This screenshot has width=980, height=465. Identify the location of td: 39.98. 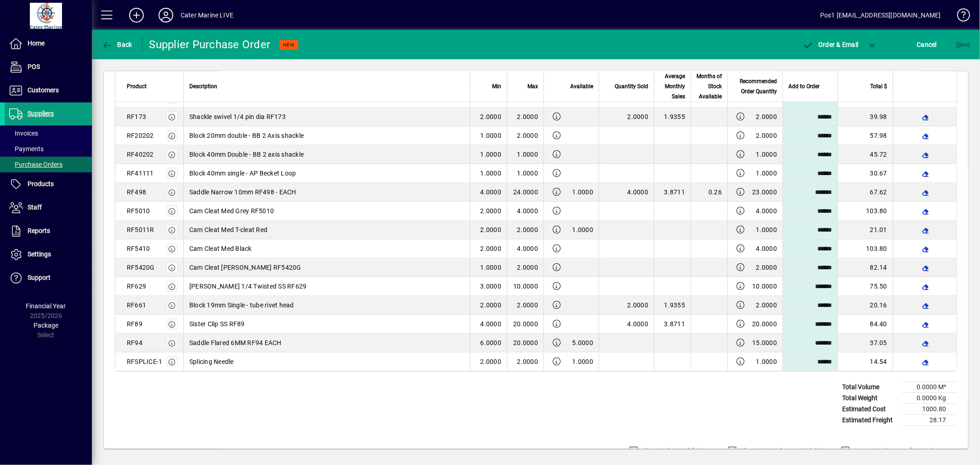
(865, 116).